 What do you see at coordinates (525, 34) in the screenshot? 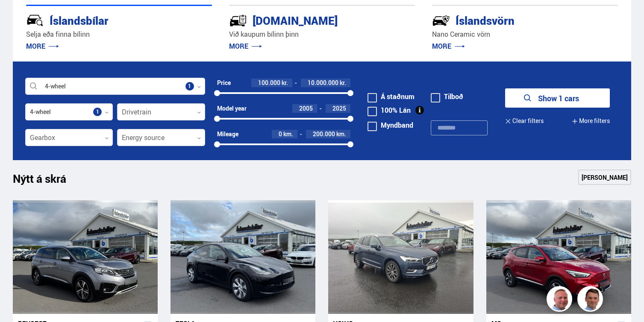
I see `p: Nano Ceramic vörn` at bounding box center [525, 34].